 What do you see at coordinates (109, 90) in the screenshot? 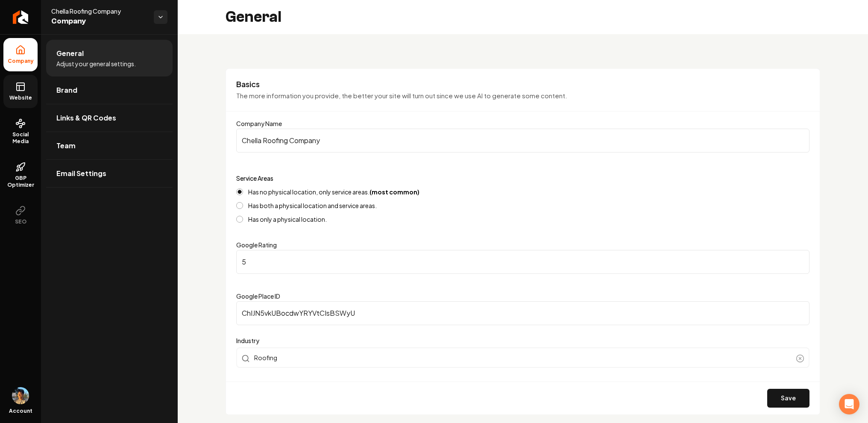
I see `a: Brand` at bounding box center [109, 90].